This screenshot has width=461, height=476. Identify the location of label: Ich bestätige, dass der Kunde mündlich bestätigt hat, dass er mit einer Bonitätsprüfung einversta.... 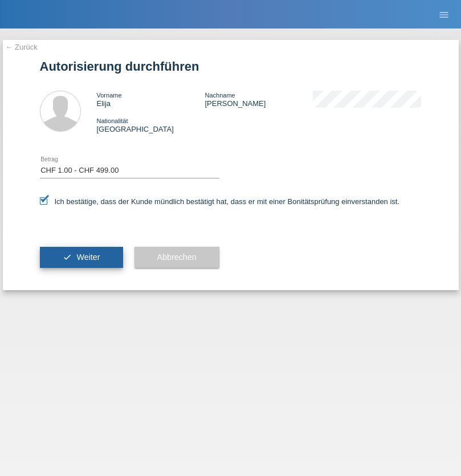
(220, 201).